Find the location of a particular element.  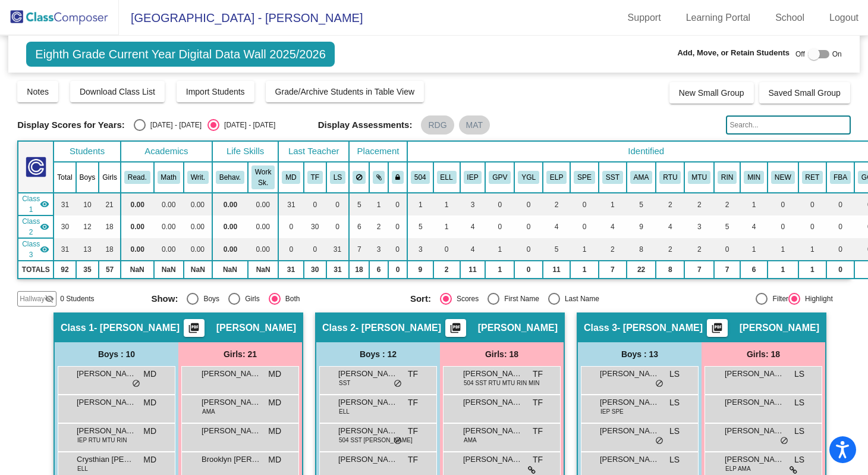

button: Grade/Archive Students in Table View is located at coordinates (345, 92).